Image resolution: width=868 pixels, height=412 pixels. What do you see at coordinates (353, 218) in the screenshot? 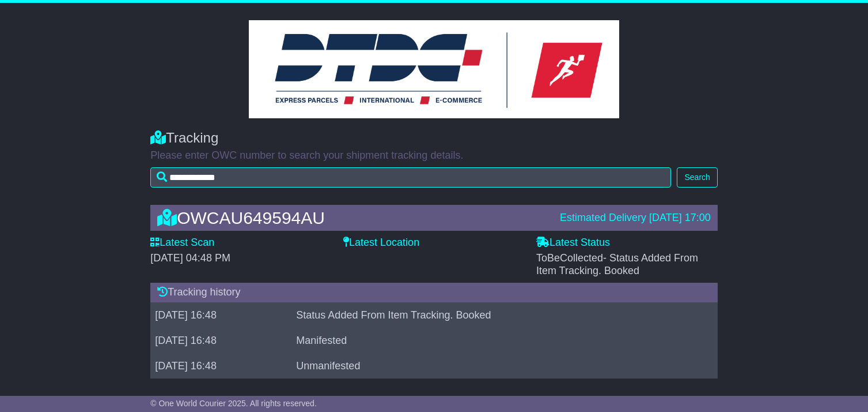
I see `div: OWCAU649594AU` at bounding box center [353, 218].